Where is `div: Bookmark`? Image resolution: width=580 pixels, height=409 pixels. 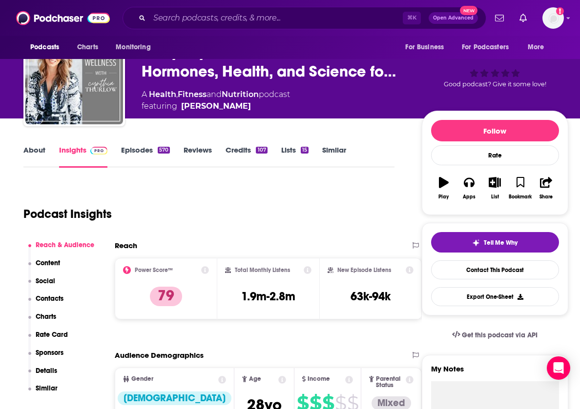
div: Bookmark is located at coordinates (520, 197).